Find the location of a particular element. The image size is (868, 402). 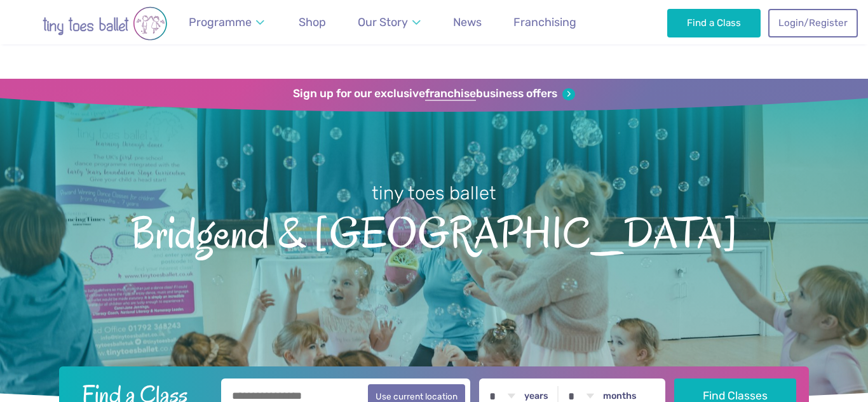

span: Programme is located at coordinates (220, 22).